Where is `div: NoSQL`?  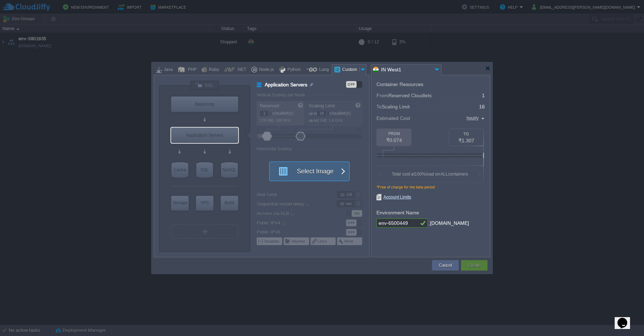
div: NoSQL is located at coordinates (230, 170).